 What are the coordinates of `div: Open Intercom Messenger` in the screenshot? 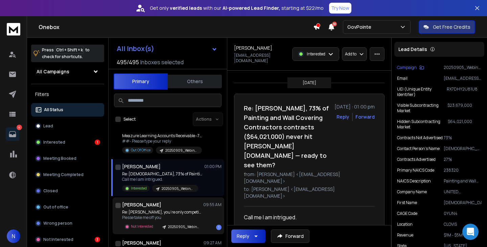 It's located at (471, 232).